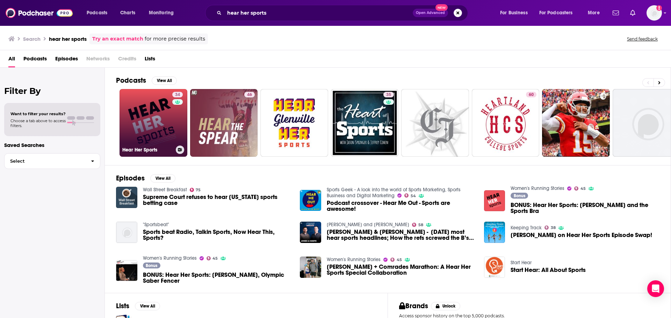 The height and width of the screenshot is (318, 671). What do you see at coordinates (514, 13) in the screenshot?
I see `span: For Business` at bounding box center [514, 13].